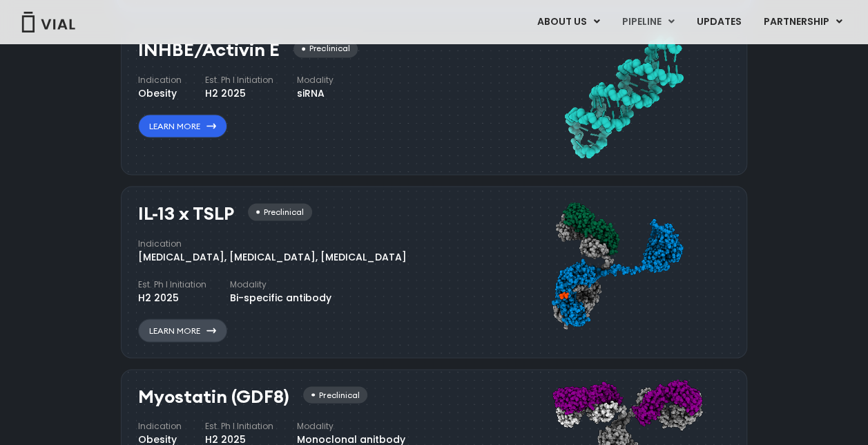 The image size is (868, 445). Describe the element at coordinates (280, 297) in the screenshot. I see `div: Bi-specific antibody` at that location.